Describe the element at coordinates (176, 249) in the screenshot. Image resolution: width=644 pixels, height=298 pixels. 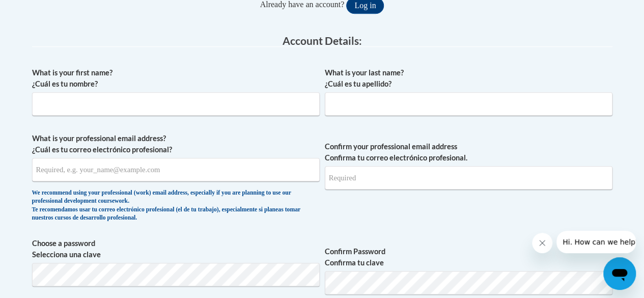
I see `label: Choose a password Selecciona una clave` at that location.